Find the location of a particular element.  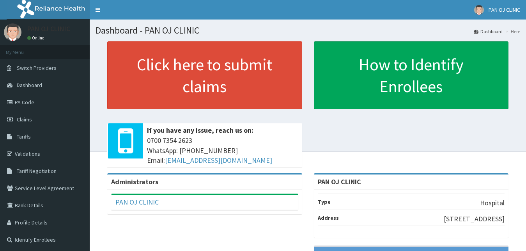

p: PAN OJ CLINIC is located at coordinates (49, 29).